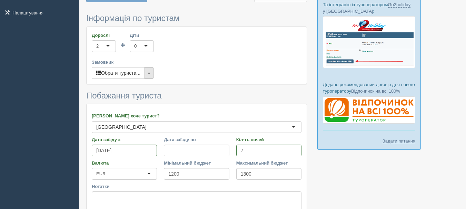  I want to click on a: Задати питання, so click(399, 141).